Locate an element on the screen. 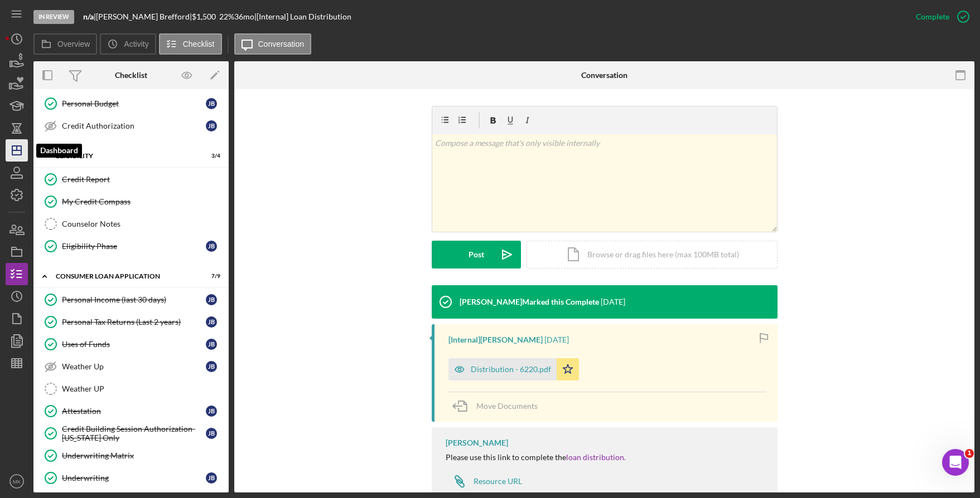 Image resolution: width=980 pixels, height=498 pixels. a: Counselor Notes is located at coordinates (131, 224).